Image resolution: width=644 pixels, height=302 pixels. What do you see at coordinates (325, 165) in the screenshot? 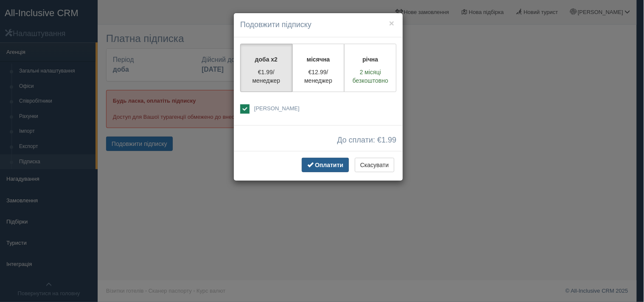
I see `button: Оплатити` at bounding box center [325, 165].